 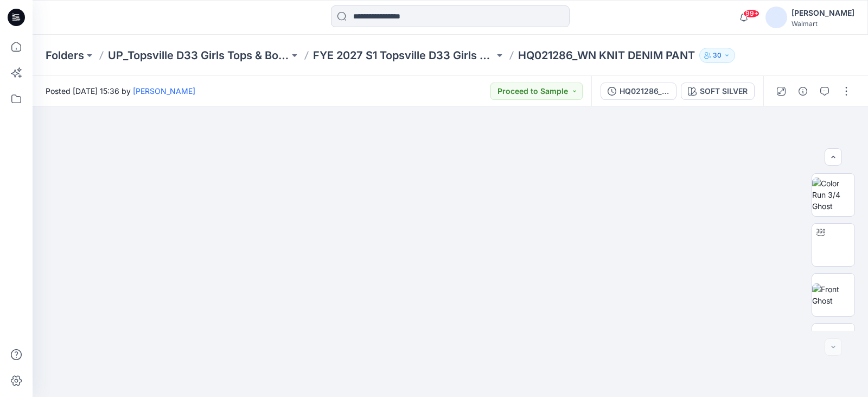 What do you see at coordinates (777, 17) in the screenshot?
I see `img: avatar` at bounding box center [777, 17].